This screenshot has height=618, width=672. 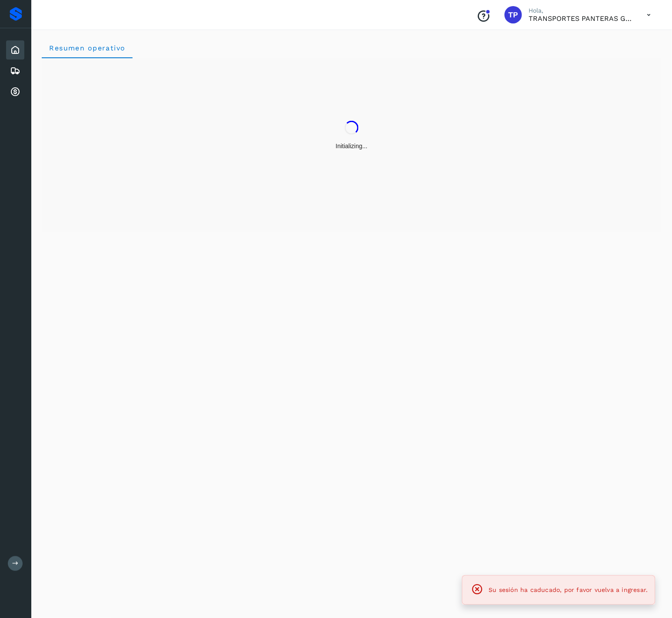 What do you see at coordinates (581, 19) in the screenshot?
I see `p: TRANSPORTES PANTERAS GAPO S.A. DE C.V.` at bounding box center [581, 19].